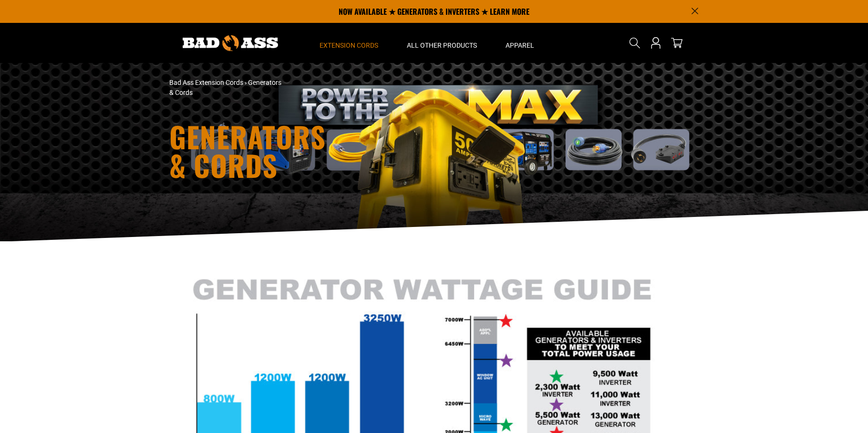  I want to click on span: Extension Cords, so click(349, 45).